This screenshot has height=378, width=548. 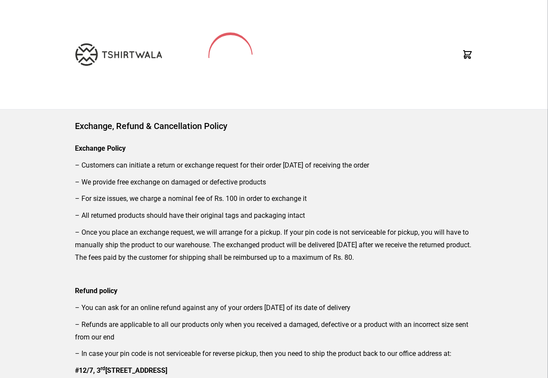 I want to click on p: – For size issues, we charge a nominal fee of Rs. 100 in order to exchange it, so click(x=274, y=199).